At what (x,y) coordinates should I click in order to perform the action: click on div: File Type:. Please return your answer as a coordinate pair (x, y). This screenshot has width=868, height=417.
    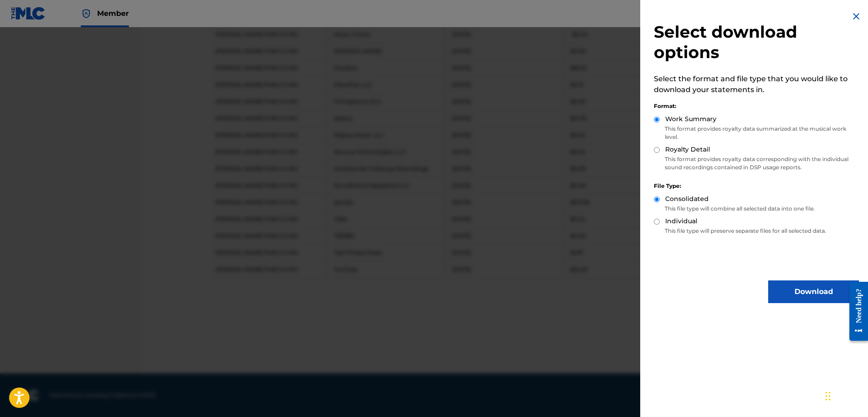
    Looking at the image, I should click on (756, 186).